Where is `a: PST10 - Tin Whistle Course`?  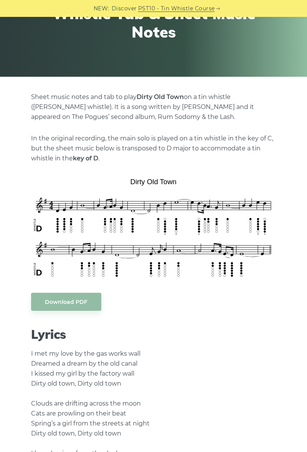
a: PST10 - Tin Whistle Course is located at coordinates (176, 8).